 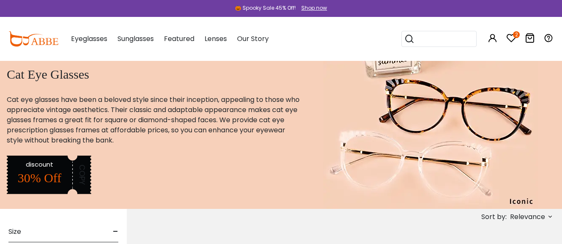 What do you see at coordinates (430, 135) in the screenshot?
I see `img: cat eye glasses` at bounding box center [430, 135].